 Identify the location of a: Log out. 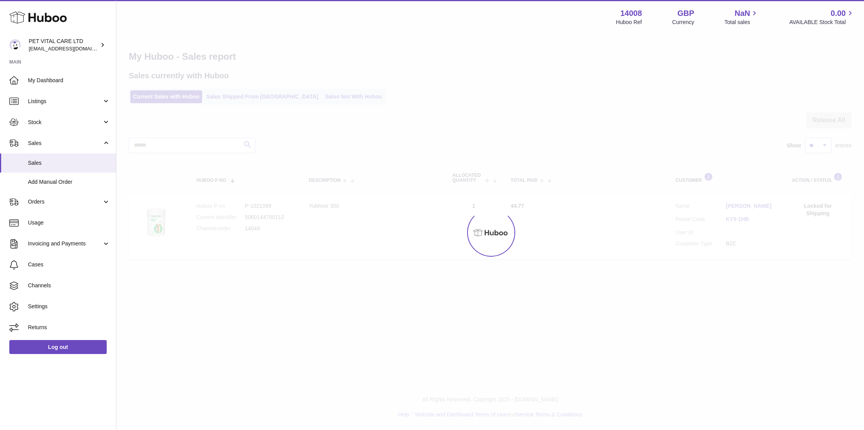
(58, 347).